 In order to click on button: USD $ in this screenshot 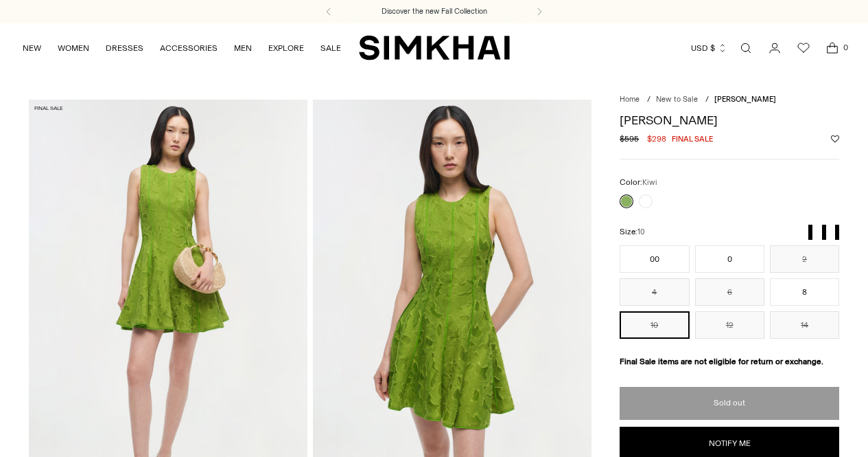, I will do `click(709, 48)`.